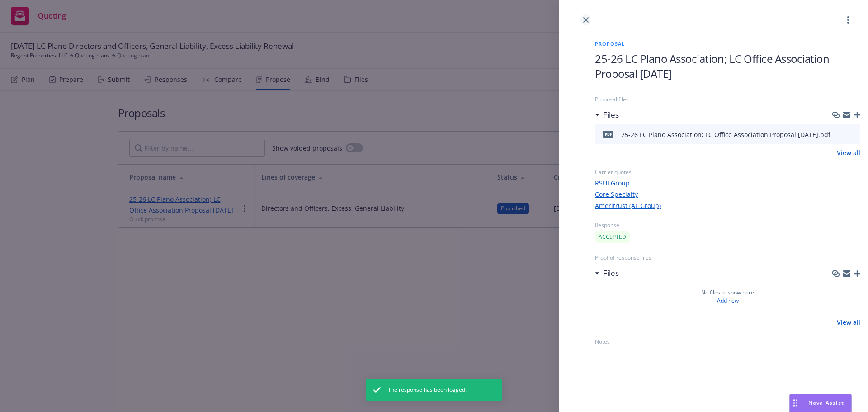  Describe the element at coordinates (728, 301) in the screenshot. I see `a: Add new` at that location.